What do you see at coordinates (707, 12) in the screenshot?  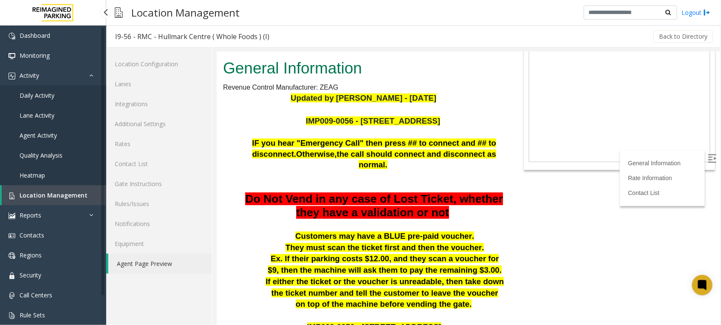 I see `img: logout` at bounding box center [707, 12].